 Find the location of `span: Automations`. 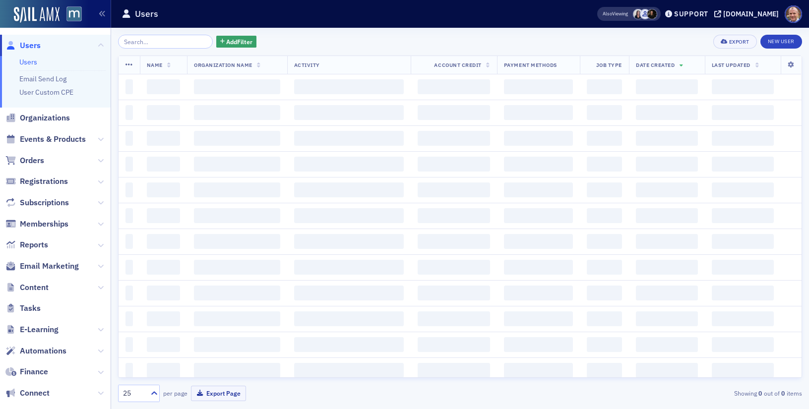

span: Automations is located at coordinates (43, 351).